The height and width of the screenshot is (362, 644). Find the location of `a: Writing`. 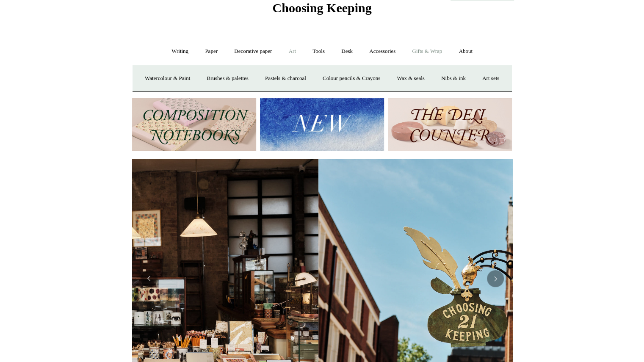

a: Writing is located at coordinates (180, 51).